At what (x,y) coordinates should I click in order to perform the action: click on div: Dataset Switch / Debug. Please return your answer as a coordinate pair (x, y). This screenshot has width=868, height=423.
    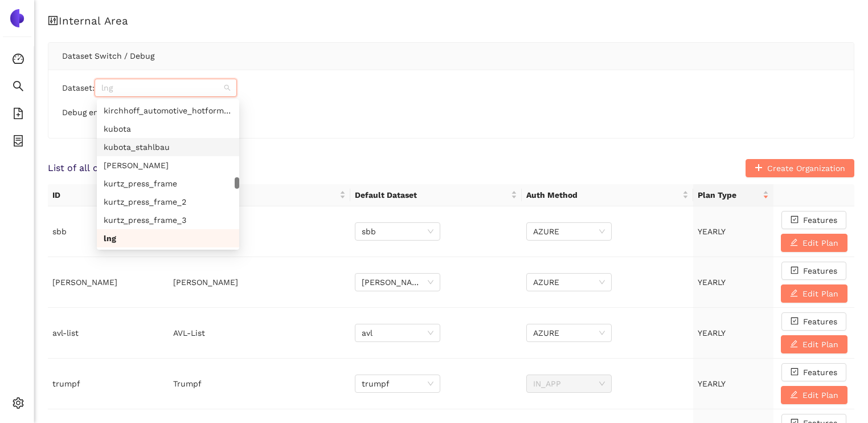
    Looking at the image, I should click on (451, 56).